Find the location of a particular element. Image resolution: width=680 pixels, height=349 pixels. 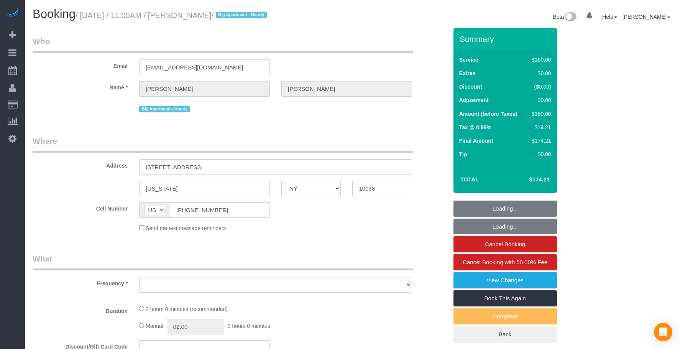

span: Cancel Booking with 50.00% Fee is located at coordinates (505, 262).